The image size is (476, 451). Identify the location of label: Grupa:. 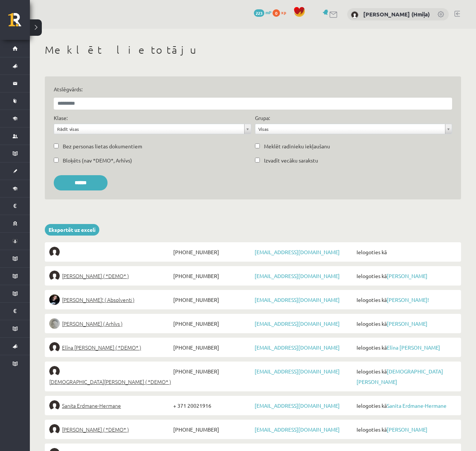
(262, 118).